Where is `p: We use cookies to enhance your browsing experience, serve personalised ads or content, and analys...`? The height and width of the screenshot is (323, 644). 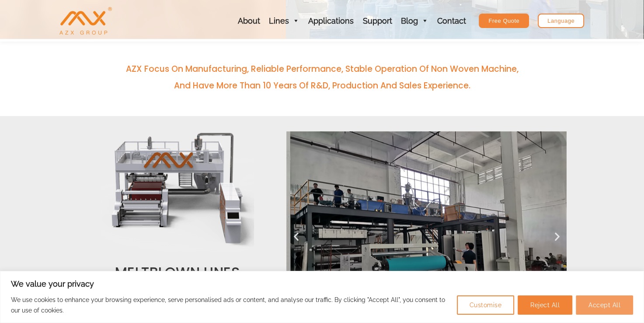 p: We use cookies to enhance your browsing experience, serve personalised ads or content, and analys... is located at coordinates (230, 305).